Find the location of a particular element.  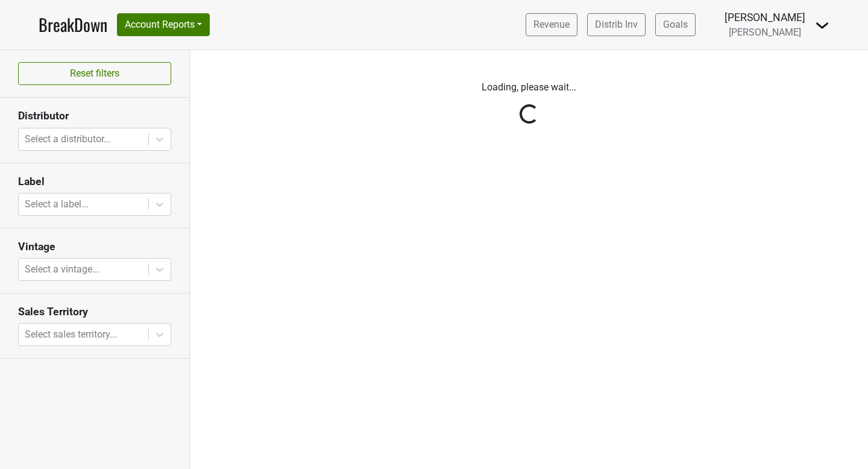

a: Revenue is located at coordinates (552, 25).